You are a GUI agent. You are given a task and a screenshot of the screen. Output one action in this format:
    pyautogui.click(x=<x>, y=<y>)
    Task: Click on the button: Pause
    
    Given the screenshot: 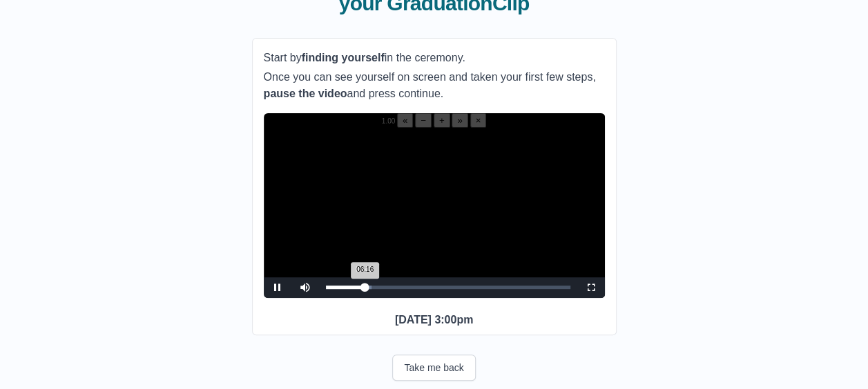 What is the action you would take?
    pyautogui.click(x=278, y=287)
    